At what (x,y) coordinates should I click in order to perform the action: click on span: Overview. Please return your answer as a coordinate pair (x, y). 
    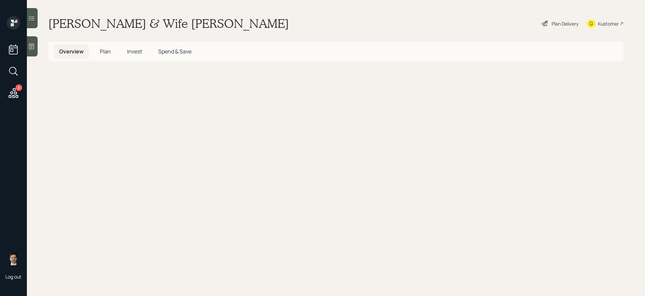
    Looking at the image, I should click on (71, 51).